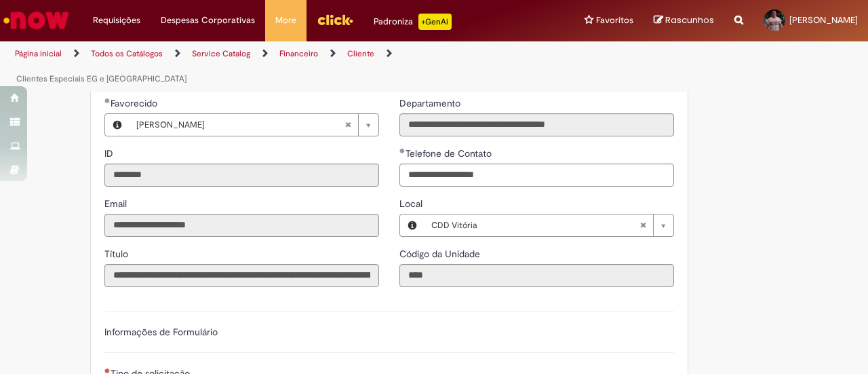 This screenshot has height=374, width=868. What do you see at coordinates (117, 203) in the screenshot?
I see `label: Somente leitura - Email` at bounding box center [117, 203].